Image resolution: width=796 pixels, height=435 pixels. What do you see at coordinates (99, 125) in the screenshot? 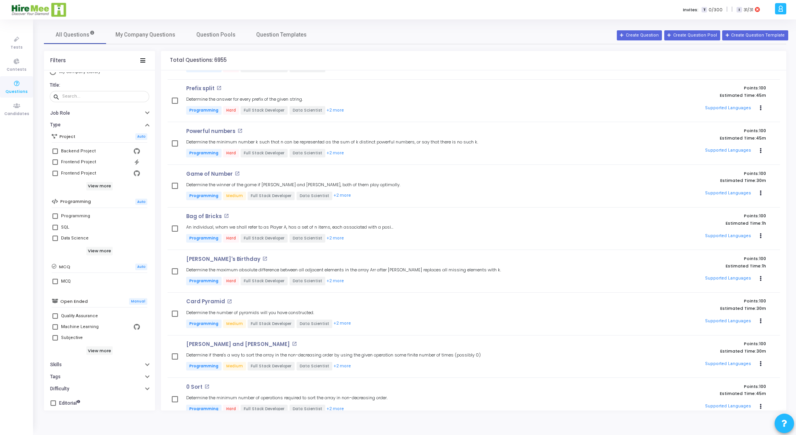
I see `button: Type` at bounding box center [99, 125].